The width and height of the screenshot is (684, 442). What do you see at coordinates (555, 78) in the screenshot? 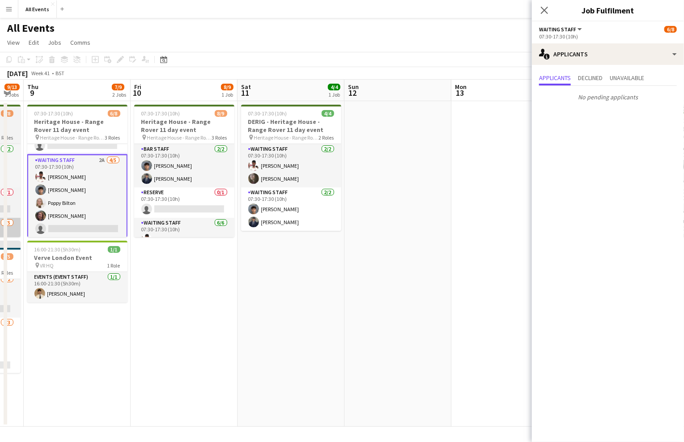
I see `span: Applicants` at bounding box center [555, 78].